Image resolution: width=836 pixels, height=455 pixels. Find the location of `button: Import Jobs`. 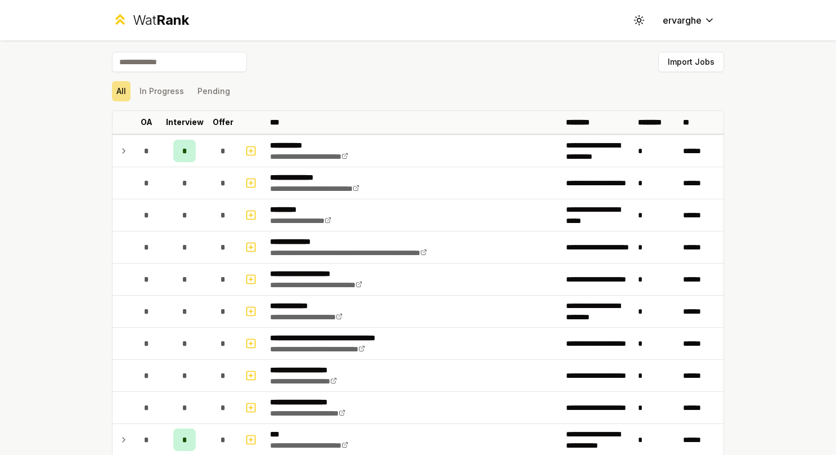

button: Import Jobs is located at coordinates (691, 62).